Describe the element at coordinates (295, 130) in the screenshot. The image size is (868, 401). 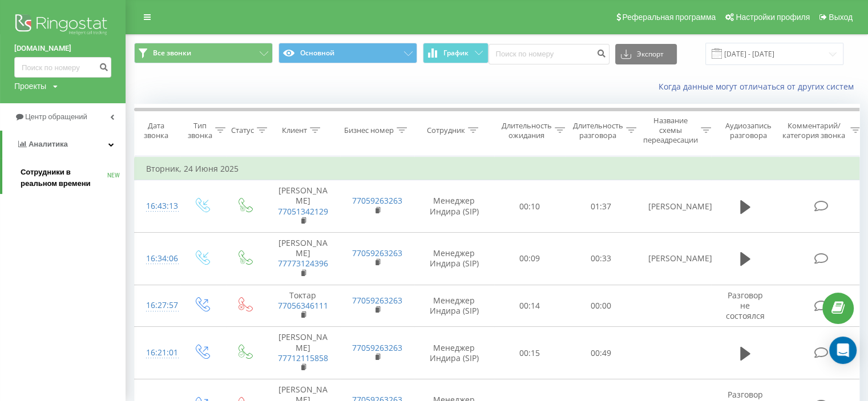
I see `div: Клиент` at that location.